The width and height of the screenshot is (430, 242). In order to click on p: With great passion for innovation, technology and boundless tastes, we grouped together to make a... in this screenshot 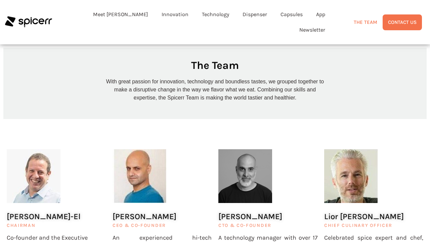, I will do `click(215, 90)`.